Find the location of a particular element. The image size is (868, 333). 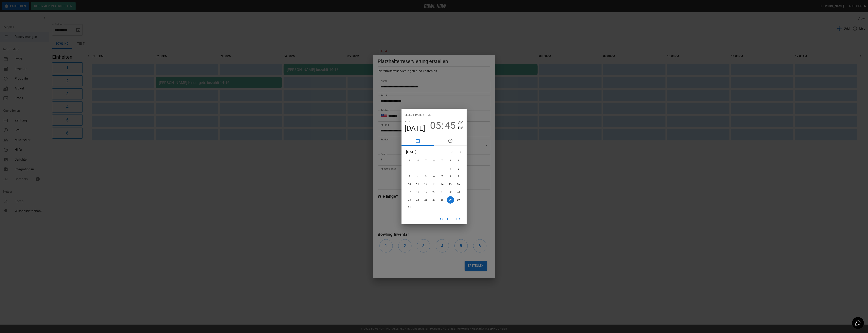

span: Thursday is located at coordinates (443, 161).